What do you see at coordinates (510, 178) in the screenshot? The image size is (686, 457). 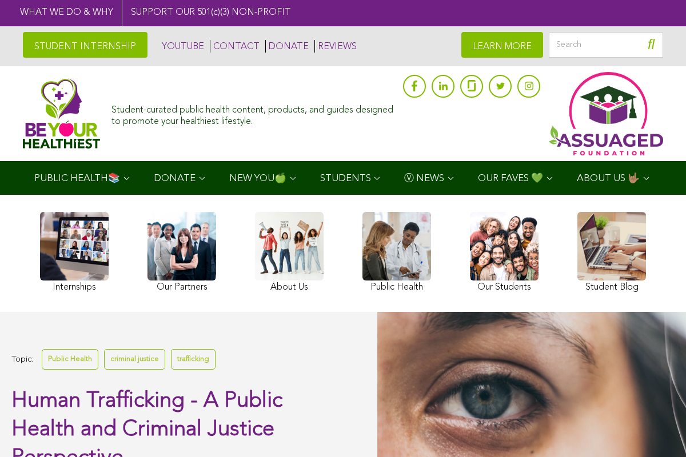 I see `span: OUR FAVES 💚` at bounding box center [510, 178].